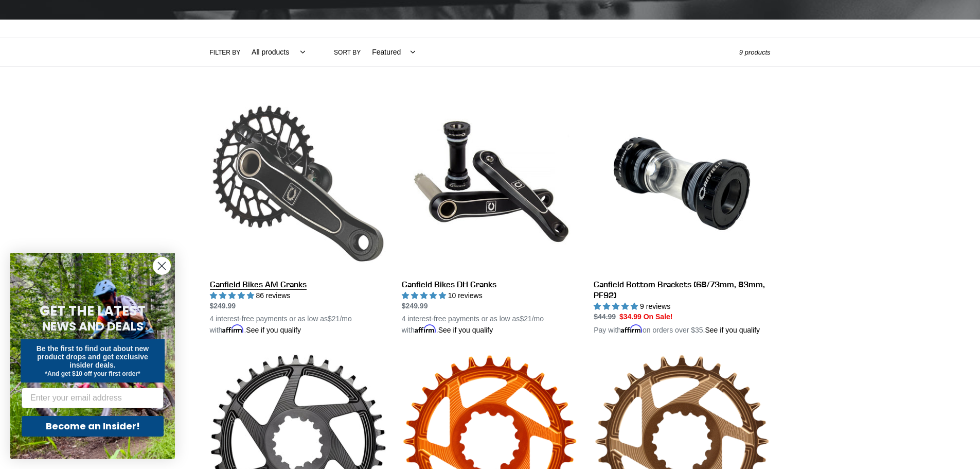 This screenshot has height=469, width=980. What do you see at coordinates (161, 266) in the screenshot?
I see `button: Close dialog` at bounding box center [161, 266].